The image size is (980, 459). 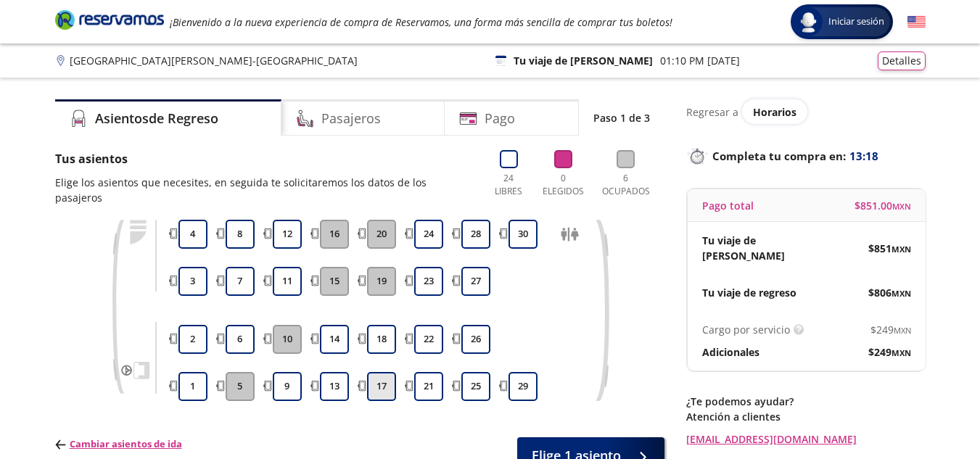 I want to click on h4: Pasajeros, so click(x=351, y=118).